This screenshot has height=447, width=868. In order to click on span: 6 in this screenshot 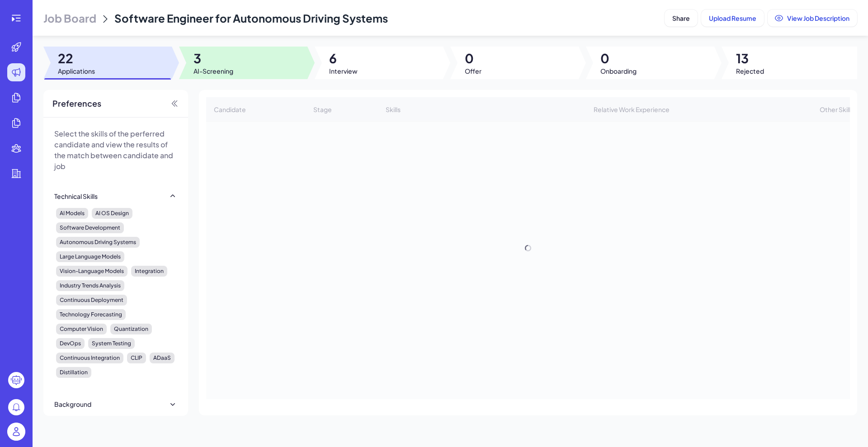, I will do `click(343, 58)`.